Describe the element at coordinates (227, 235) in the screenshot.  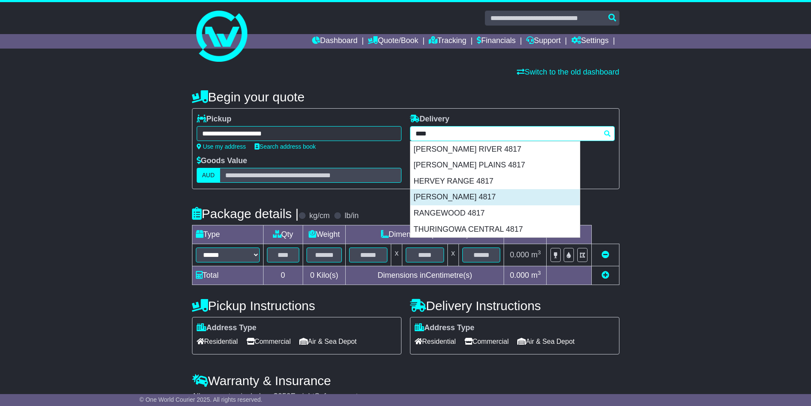
I see `td: Type` at that location.